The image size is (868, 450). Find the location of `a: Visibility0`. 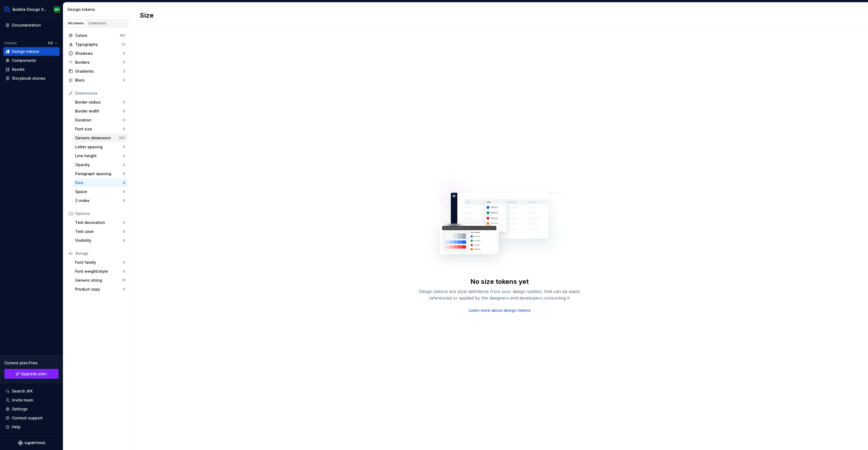

a: Visibility0 is located at coordinates (100, 240).